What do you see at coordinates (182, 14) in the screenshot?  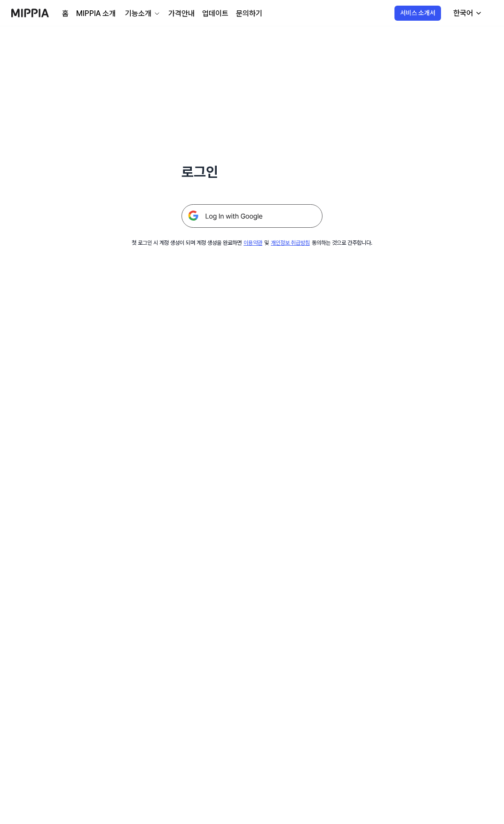 I see `a: 가격안내` at bounding box center [182, 14].